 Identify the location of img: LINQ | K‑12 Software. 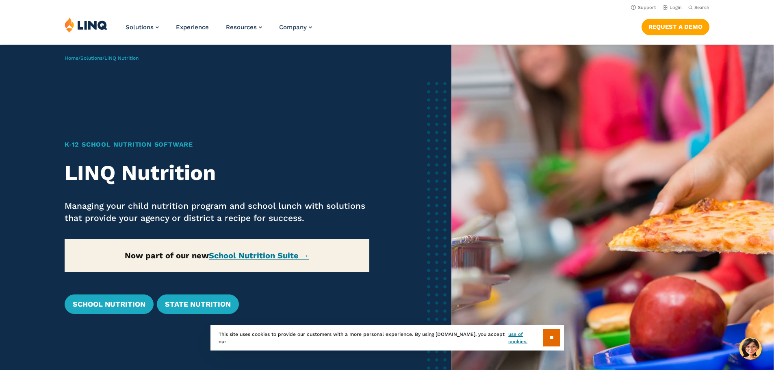
(86, 25).